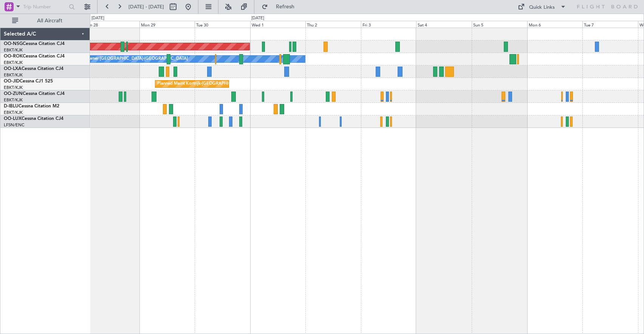 The image size is (644, 334). Describe the element at coordinates (34, 69) in the screenshot. I see `a: OO-LXACessna Citation CJ4` at that location.